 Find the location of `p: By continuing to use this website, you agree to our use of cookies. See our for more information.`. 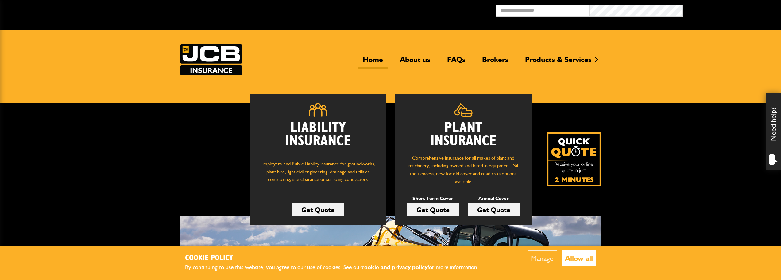

p: By continuing to use this website, you agree to our use of cookies. See our for more information. is located at coordinates (337, 267).